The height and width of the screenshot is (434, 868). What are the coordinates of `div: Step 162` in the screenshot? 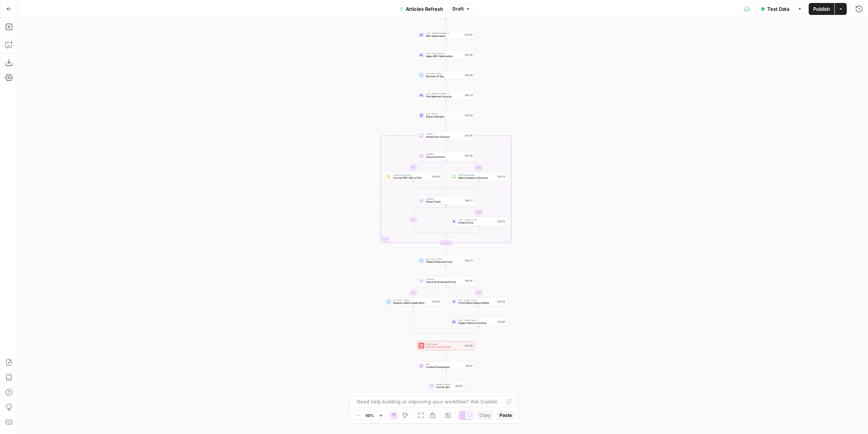 It's located at (469, 115).